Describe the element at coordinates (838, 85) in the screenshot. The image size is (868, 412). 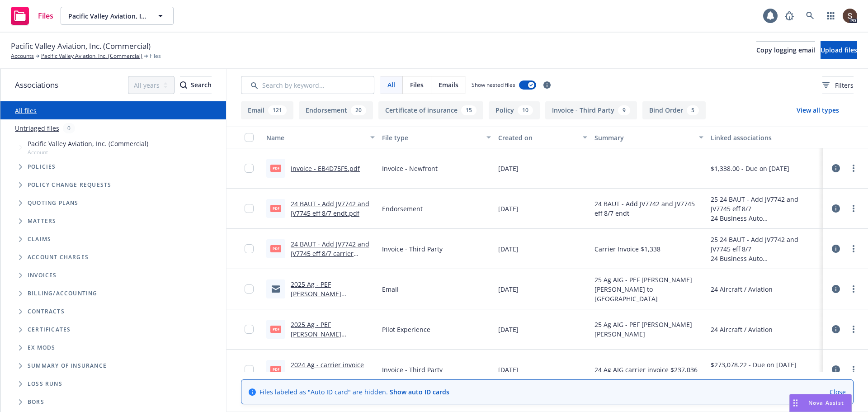
I see `button: Filters` at that location.